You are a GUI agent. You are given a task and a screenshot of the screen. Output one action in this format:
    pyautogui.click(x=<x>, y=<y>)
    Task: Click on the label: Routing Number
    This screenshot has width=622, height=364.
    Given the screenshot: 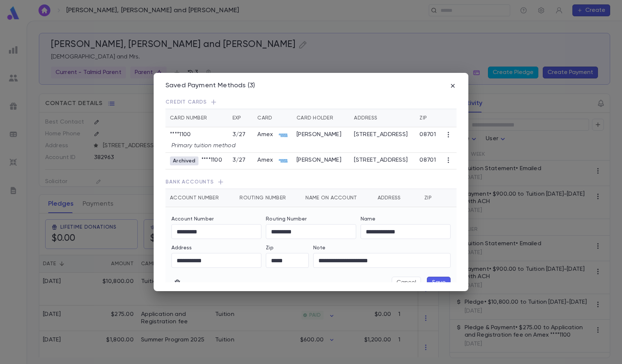 What is the action you would take?
    pyautogui.click(x=286, y=220)
    